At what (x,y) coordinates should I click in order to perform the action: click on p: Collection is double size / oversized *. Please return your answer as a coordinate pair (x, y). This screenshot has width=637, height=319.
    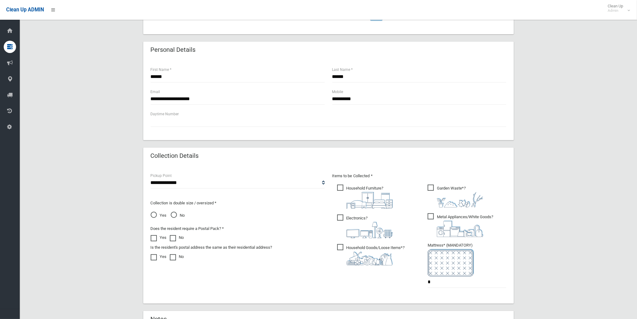
    Looking at the image, I should click on (238, 203).